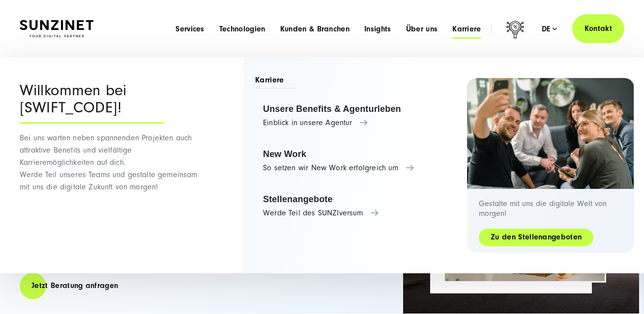 Image resolution: width=644 pixels, height=314 pixels. Describe the element at coordinates (550, 134) in the screenshot. I see `img: Digitalagentur und Internetagentur SUNZINET: 2 Frauen 3 Männer, die ein Selfie machen bei` at that location.